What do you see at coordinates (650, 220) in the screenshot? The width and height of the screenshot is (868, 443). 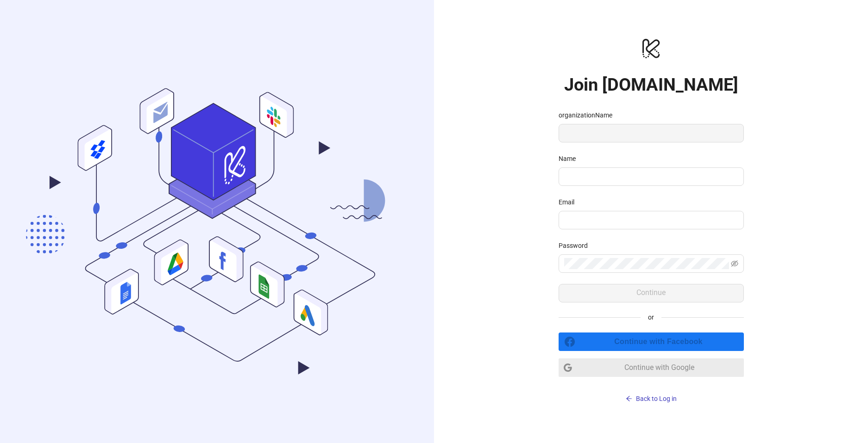 I see `input: Email` at bounding box center [650, 220].